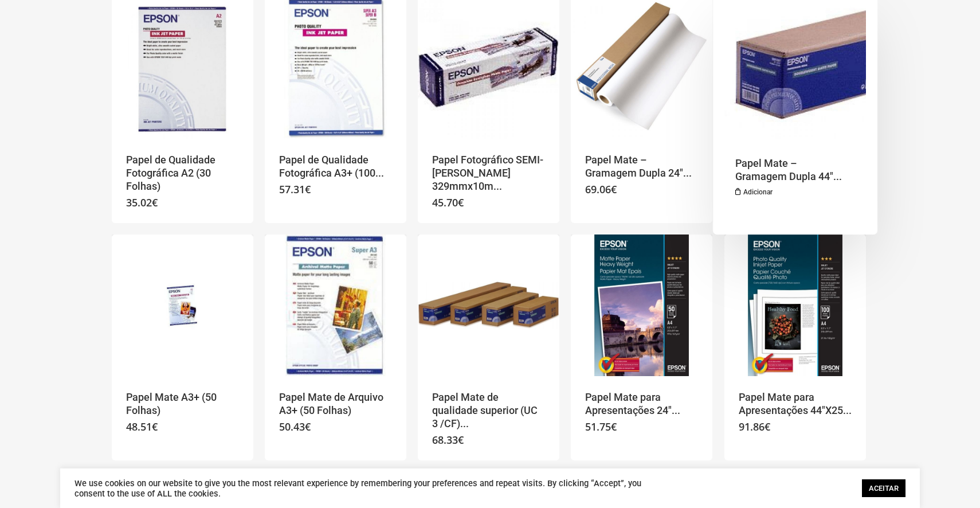 Image resolution: width=980 pixels, height=508 pixels. Describe the element at coordinates (601, 426) in the screenshot. I see `bdi: 51.75` at that location.